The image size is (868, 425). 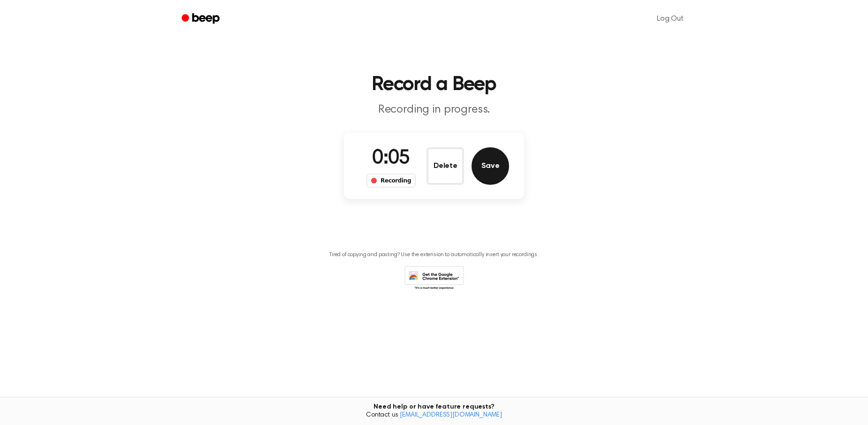 What do you see at coordinates (670, 19) in the screenshot?
I see `a: Log Out` at bounding box center [670, 19].